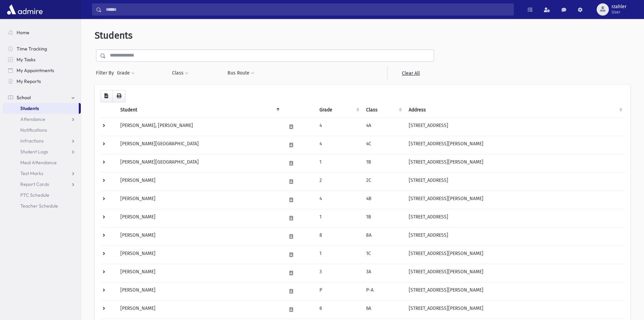  What do you see at coordinates (34, 130) in the screenshot?
I see `span: Notifications` at bounding box center [34, 130].